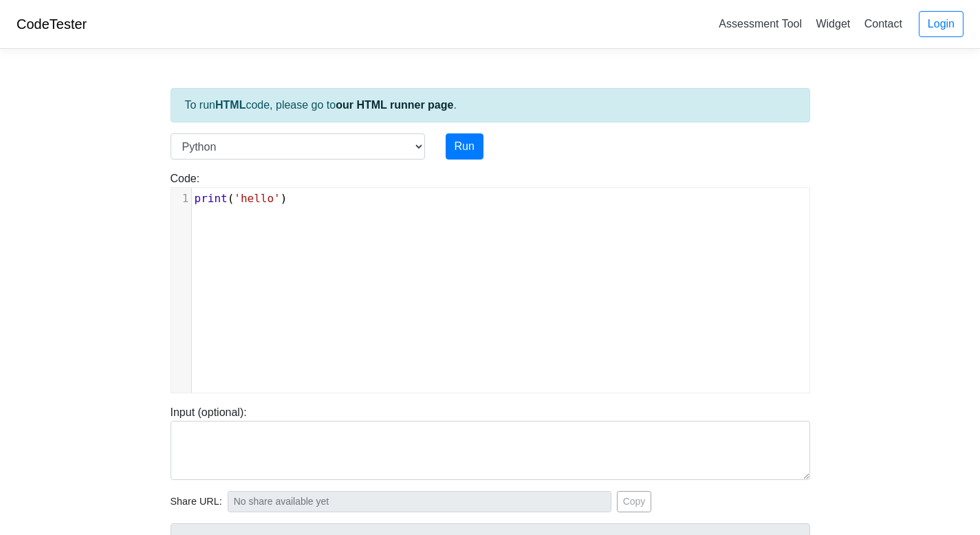 The image size is (980, 535). I want to click on a: Login, so click(941, 24).